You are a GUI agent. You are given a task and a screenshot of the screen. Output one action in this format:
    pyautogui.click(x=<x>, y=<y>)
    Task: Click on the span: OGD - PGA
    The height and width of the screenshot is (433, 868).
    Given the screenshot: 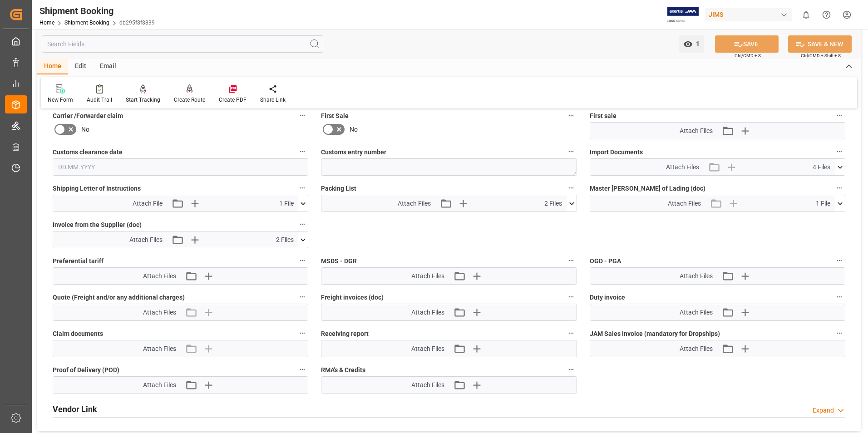 What is the action you would take?
    pyautogui.click(x=605, y=261)
    